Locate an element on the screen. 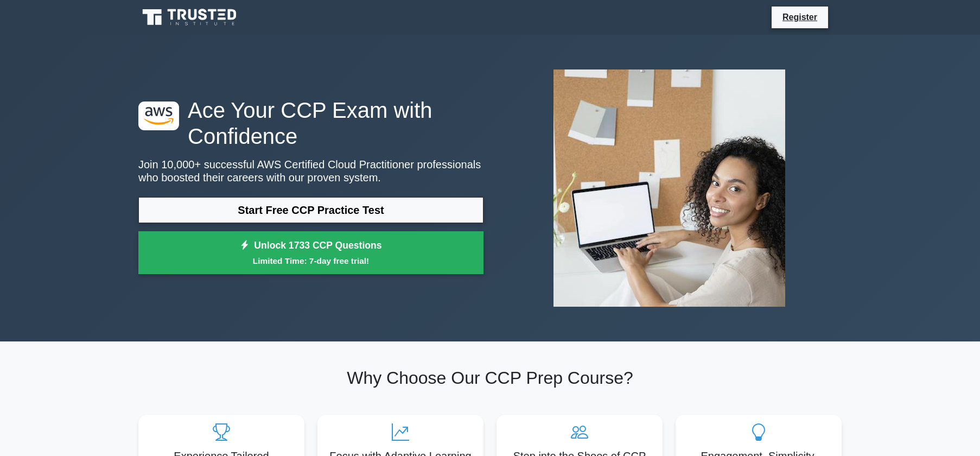 This screenshot has height=456, width=980. p: Join 10,000+ successful AWS Certified Cloud Practitioner professionals who boosted their careers ... is located at coordinates (310, 171).